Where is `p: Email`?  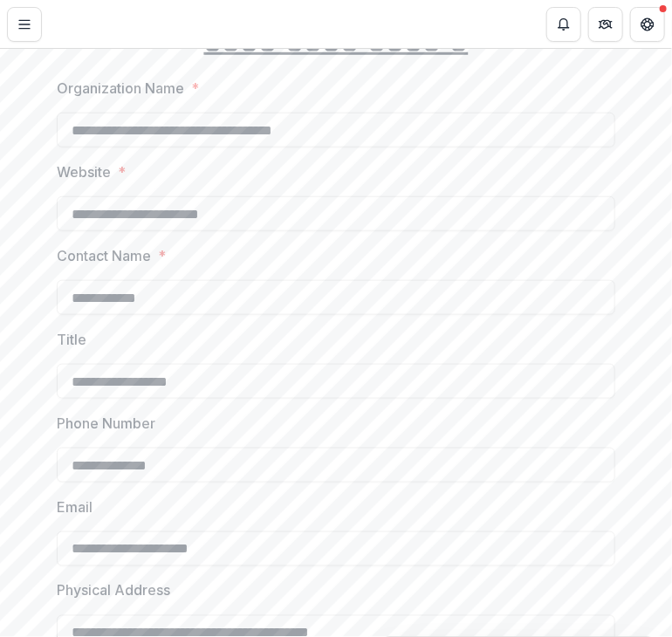 p: Email is located at coordinates (74, 507).